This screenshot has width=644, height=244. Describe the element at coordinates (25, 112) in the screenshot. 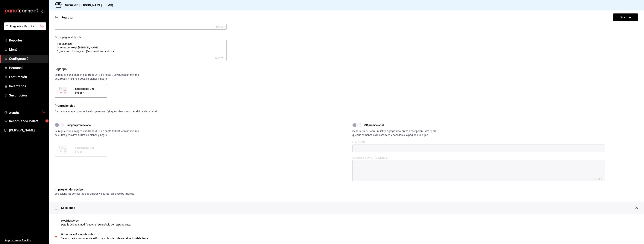

I see `span: Ayuda` at that location.